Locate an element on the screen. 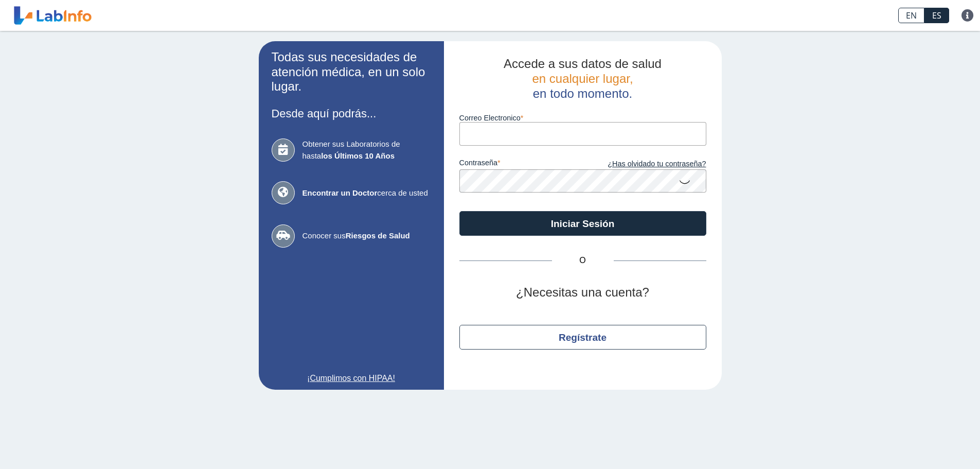  h2: Todas sus necesidades de atención médica, en un solo lugar. is located at coordinates (351, 72).